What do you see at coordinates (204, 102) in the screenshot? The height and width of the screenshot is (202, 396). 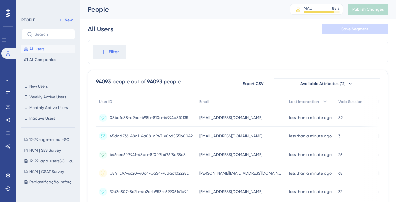 I see `span: Email` at bounding box center [204, 102].